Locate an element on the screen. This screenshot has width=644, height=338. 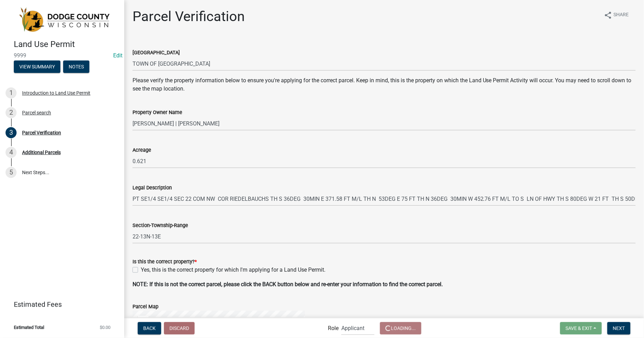
label: Parcel Map is located at coordinates (145, 307).